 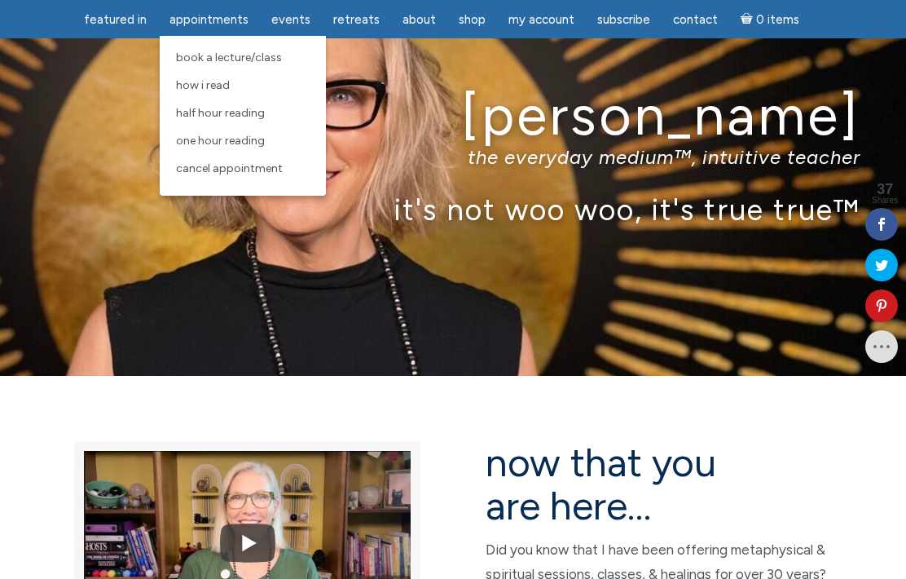 I want to click on span: featured in, so click(x=115, y=20).